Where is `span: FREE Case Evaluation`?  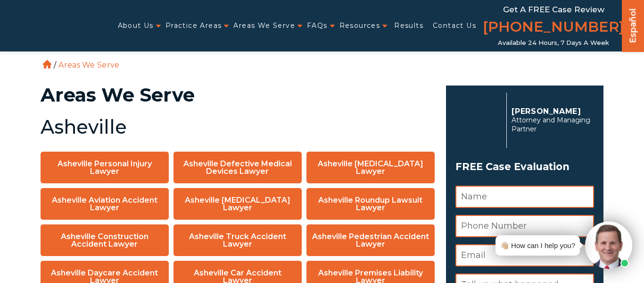
span: FREE Case Evaluation is located at coordinates (525, 167).